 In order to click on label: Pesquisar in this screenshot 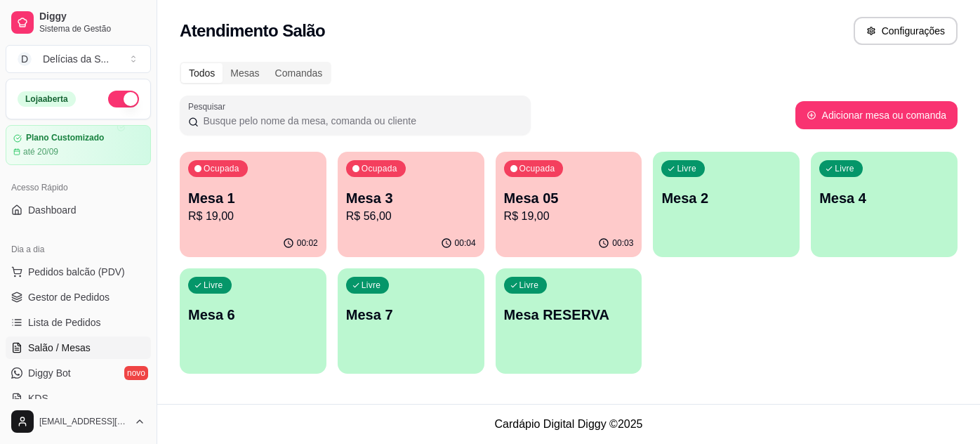, I will do `click(209, 106)`.